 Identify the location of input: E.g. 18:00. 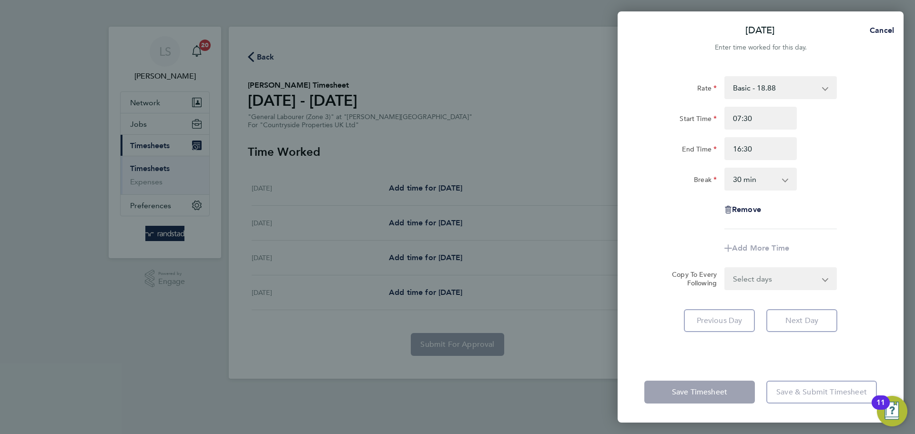
(760, 149).